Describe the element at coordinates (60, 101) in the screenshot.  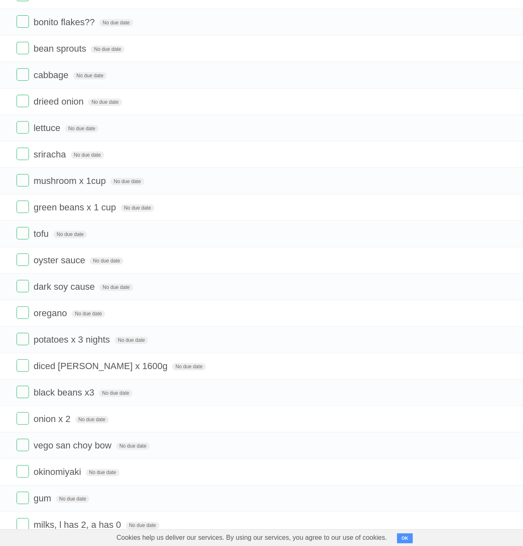
I see `span: drieed onion` at that location.